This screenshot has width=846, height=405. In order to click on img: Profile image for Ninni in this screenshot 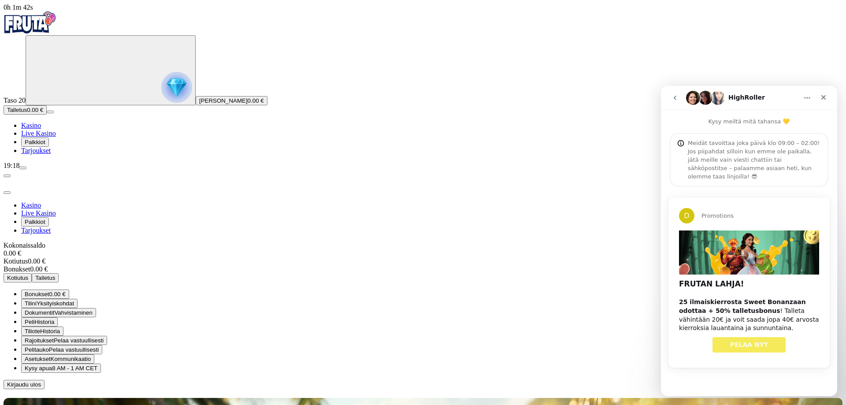, I will do `click(57, 12)`.